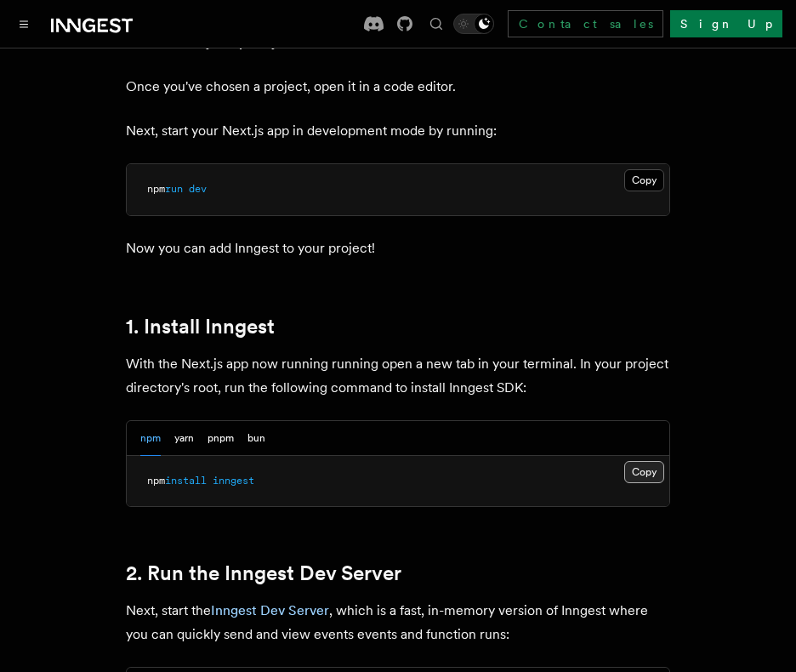 The image size is (796, 672). Describe the element at coordinates (398, 376) in the screenshot. I see `p: With the Next.js app now running running open a new tab in your terminal. In your project directo...` at that location.